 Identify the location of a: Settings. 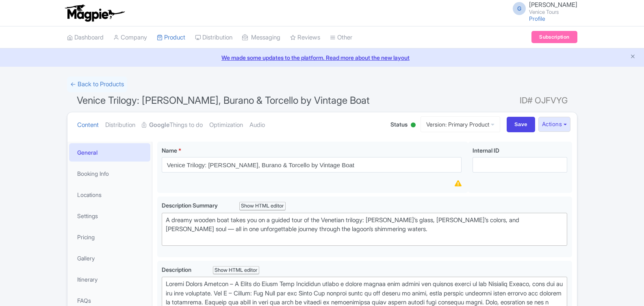
(109, 215).